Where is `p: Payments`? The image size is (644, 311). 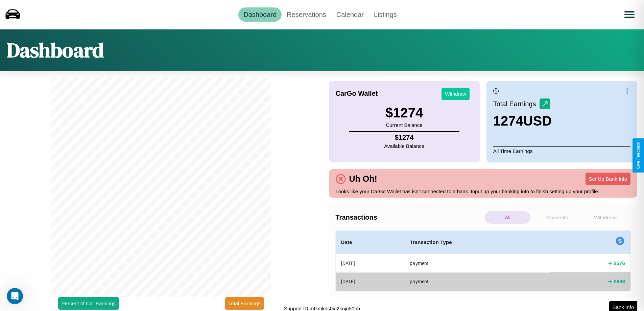
p: Payments is located at coordinates (557, 217).